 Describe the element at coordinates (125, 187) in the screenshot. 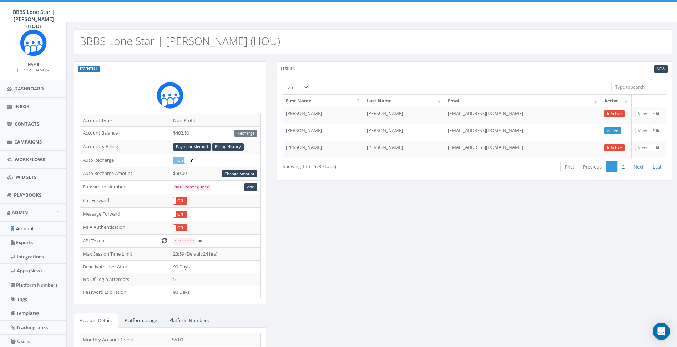

I see `td: Forward to Number` at that location.